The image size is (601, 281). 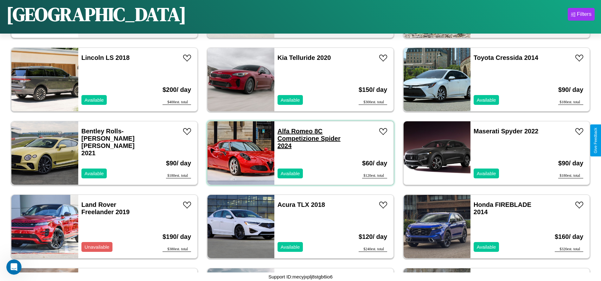 I want to click on a: Alfa Romeo 8C Competizione Spider 2024, so click(x=309, y=138).